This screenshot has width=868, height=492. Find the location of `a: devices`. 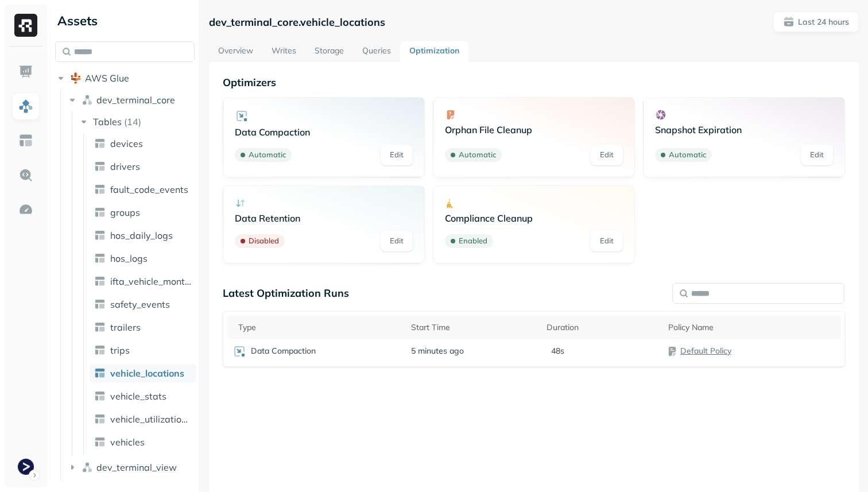

a: devices is located at coordinates (143, 144).